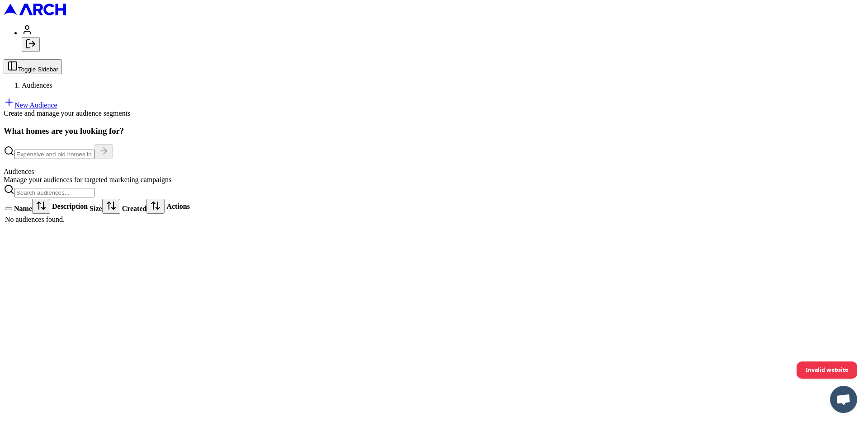 The image size is (868, 422). What do you see at coordinates (827, 369) in the screenshot?
I see `span: Invalid website` at bounding box center [827, 369].